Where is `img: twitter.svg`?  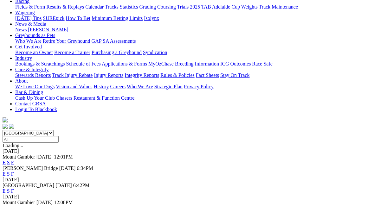 img: twitter.svg is located at coordinates (11, 127).